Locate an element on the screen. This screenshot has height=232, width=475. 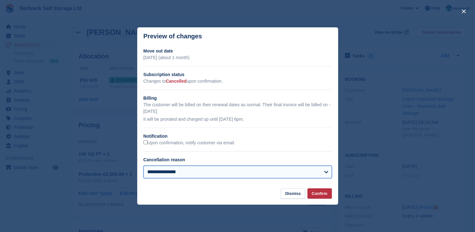
label: Upon confirmation, notify customer via email. is located at coordinates (189, 143).